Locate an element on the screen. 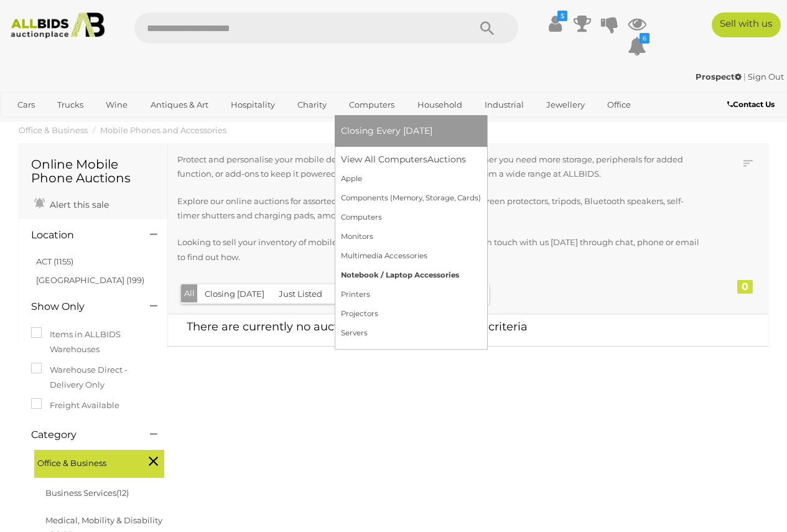 Image resolution: width=787 pixels, height=532 pixels. a: Trucks is located at coordinates (70, 105).